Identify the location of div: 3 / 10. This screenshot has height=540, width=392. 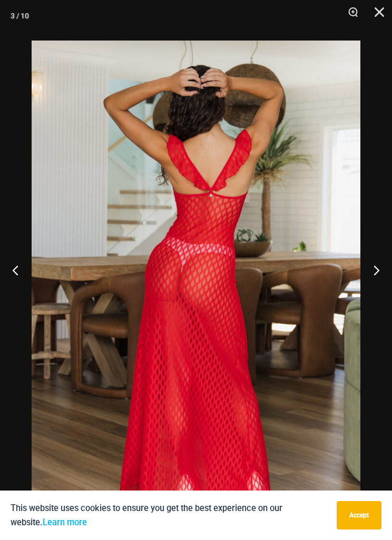
(19, 16).